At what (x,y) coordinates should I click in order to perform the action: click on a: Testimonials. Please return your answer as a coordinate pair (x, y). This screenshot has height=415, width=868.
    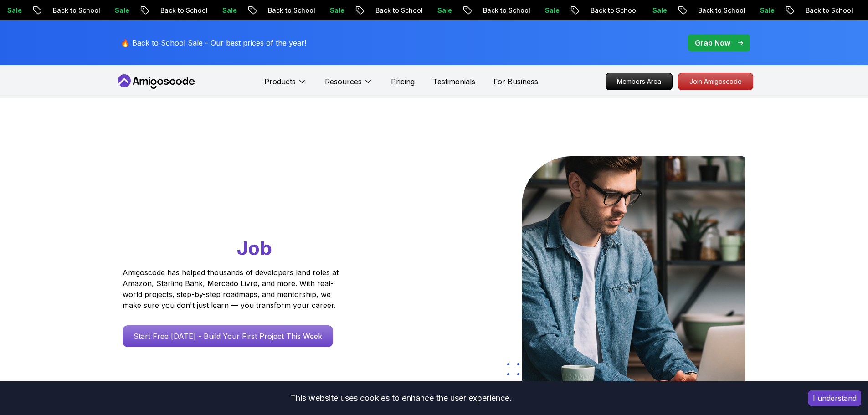
    Looking at the image, I should click on (454, 81).